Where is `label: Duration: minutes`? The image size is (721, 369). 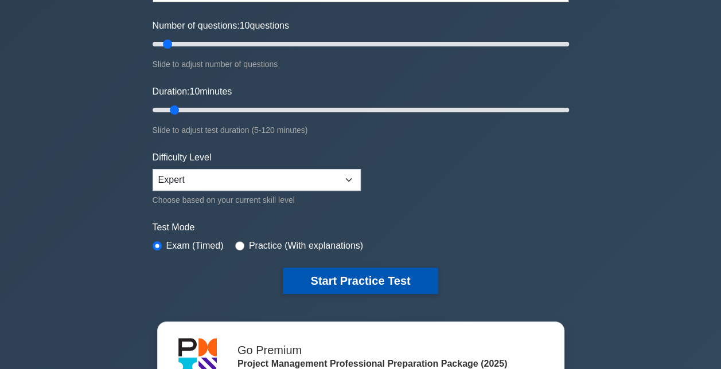
label: Duration: minutes is located at coordinates (192, 92).